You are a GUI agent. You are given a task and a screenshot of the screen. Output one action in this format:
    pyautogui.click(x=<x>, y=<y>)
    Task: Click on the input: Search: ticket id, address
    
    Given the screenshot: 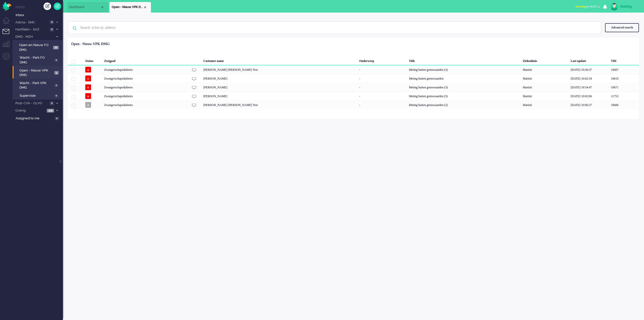 What is the action you would take?
    pyautogui.click(x=335, y=28)
    